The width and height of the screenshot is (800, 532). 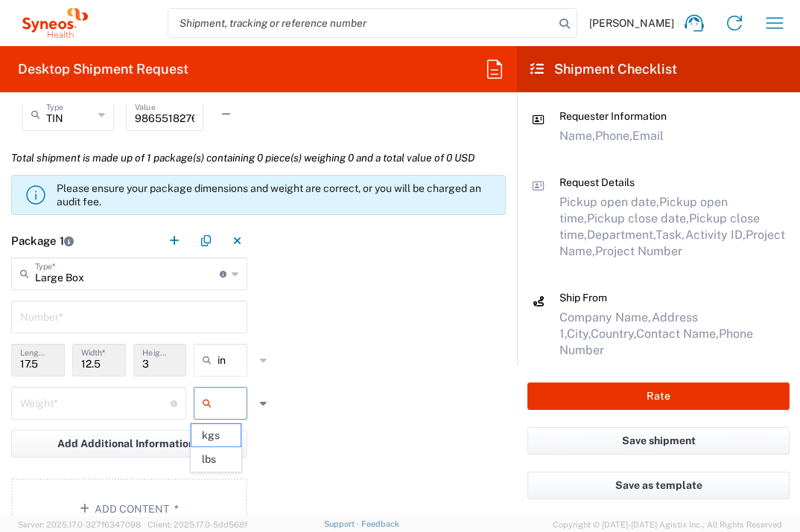 I want to click on span: lbs, so click(x=216, y=460).